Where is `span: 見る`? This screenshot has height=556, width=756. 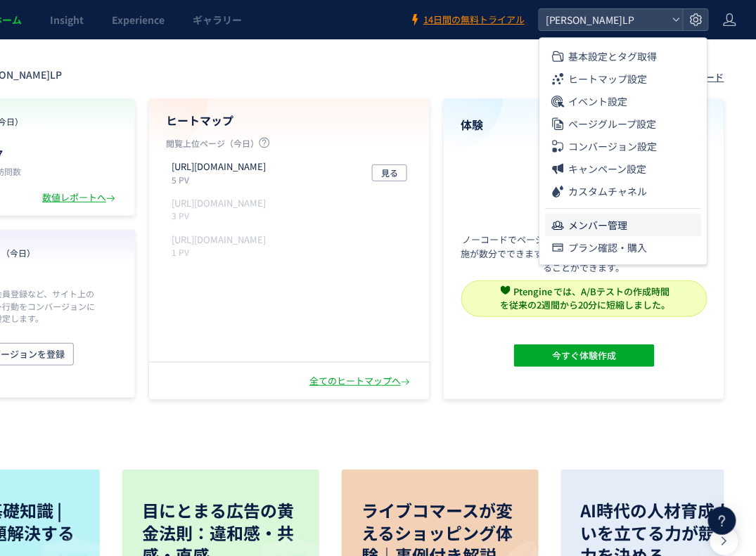
span: 見る is located at coordinates (390, 173).